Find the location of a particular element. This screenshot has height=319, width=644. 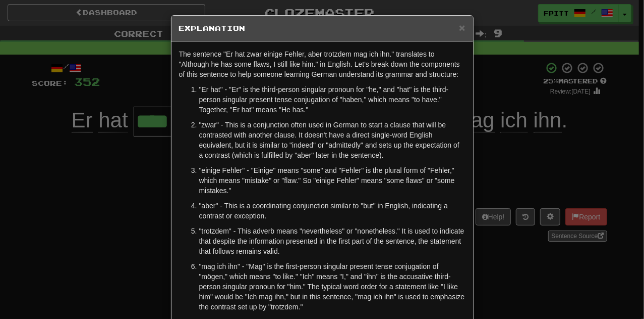

p: "mag ich ihn" - "Mag" is the first-person singular present tense conjugation of "mögen," which me... is located at coordinates (332, 287).